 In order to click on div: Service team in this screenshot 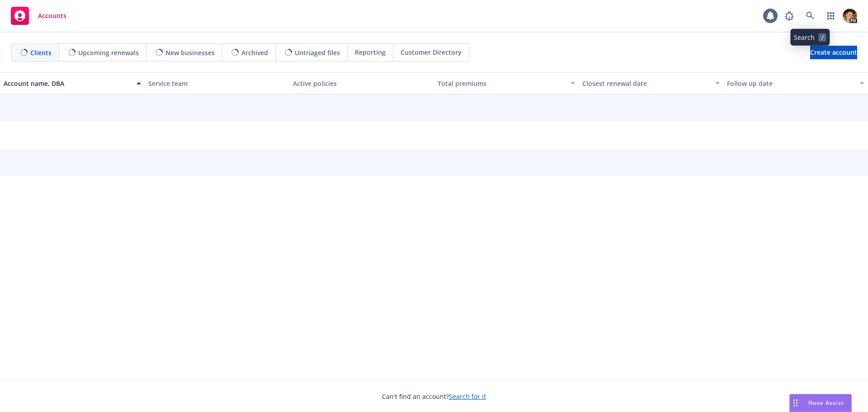, I will do `click(217, 83)`.